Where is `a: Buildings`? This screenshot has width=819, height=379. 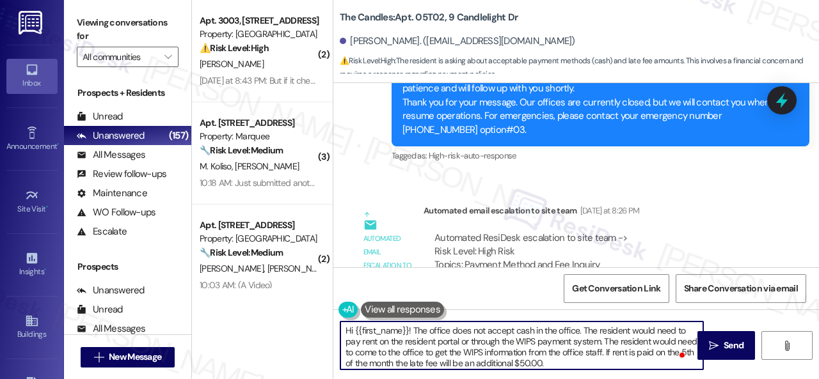 a: Buildings is located at coordinates (32, 327).